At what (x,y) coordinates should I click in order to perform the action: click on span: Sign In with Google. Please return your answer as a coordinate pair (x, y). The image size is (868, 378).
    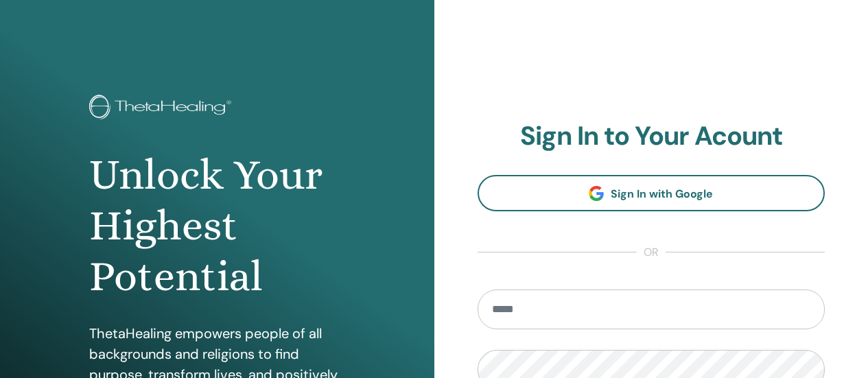
    Looking at the image, I should click on (661, 194).